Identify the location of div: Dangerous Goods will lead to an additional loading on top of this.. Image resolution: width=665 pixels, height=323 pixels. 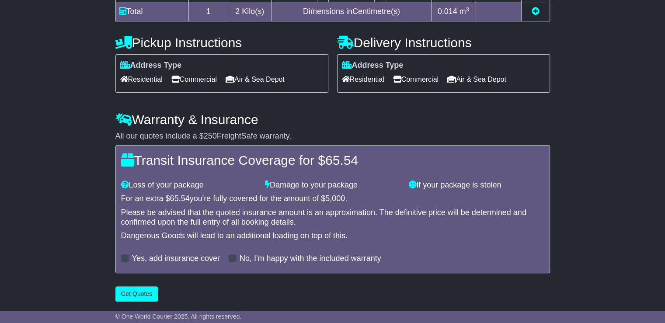
(333, 236).